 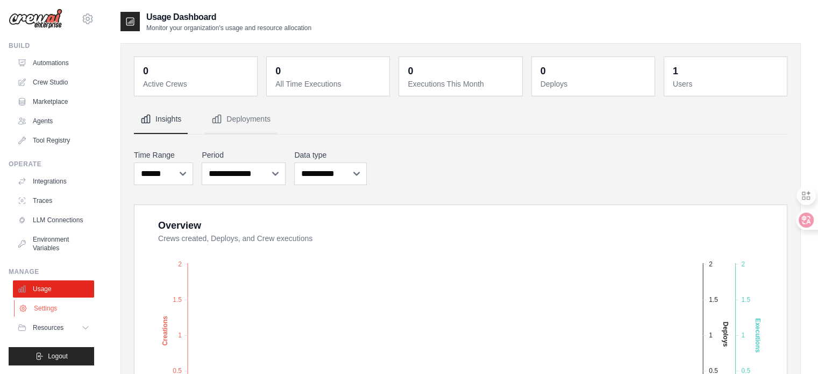 I want to click on a: Settings, so click(x=54, y=308).